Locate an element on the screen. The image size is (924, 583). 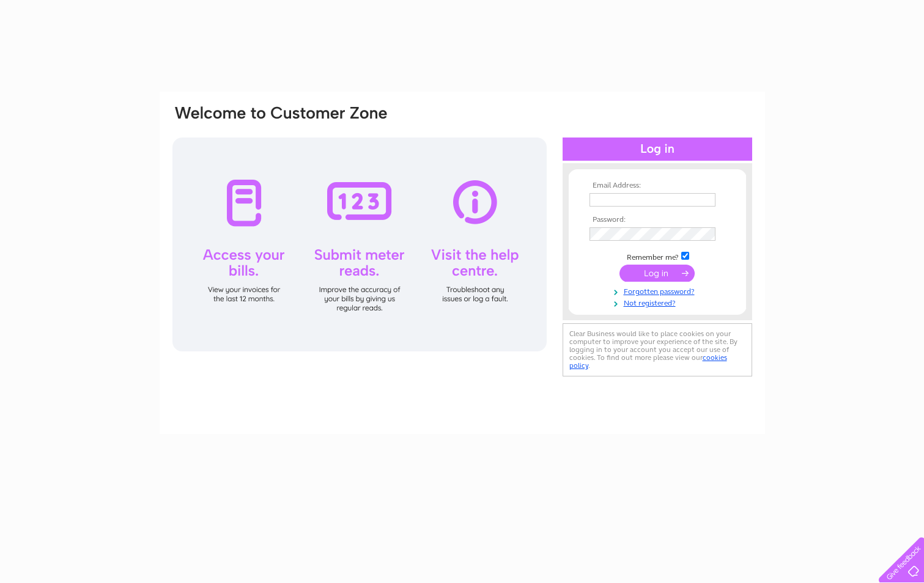
td: Remember me? is located at coordinates (658, 256).